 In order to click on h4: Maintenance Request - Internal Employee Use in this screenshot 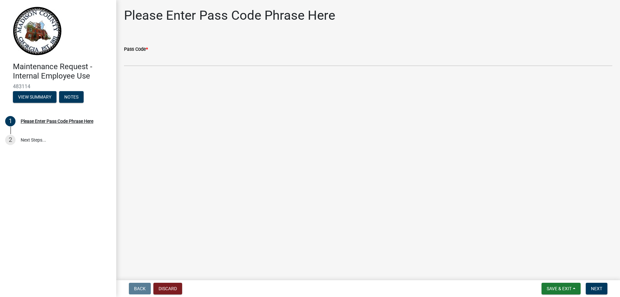, I will do `click(62, 71)`.